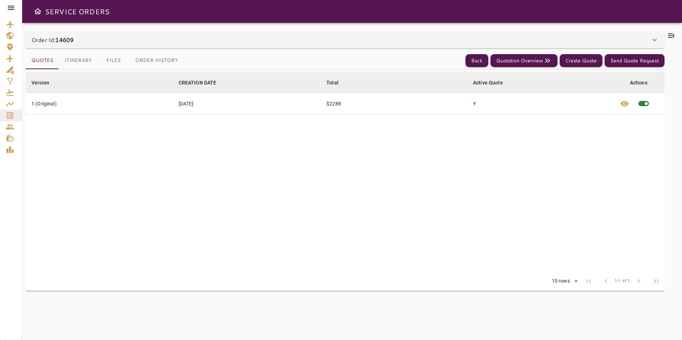 Image resolution: width=682 pixels, height=340 pixels. Describe the element at coordinates (198, 83) in the screenshot. I see `div: CREATION DATE` at that location.